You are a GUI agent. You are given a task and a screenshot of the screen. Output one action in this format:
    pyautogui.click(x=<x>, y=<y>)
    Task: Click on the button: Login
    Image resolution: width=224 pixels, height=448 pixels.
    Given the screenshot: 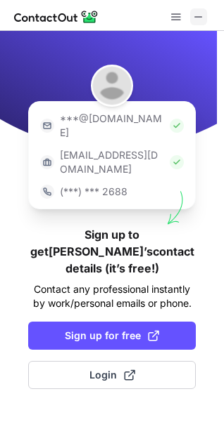 What is the action you would take?
    pyautogui.click(x=112, y=375)
    